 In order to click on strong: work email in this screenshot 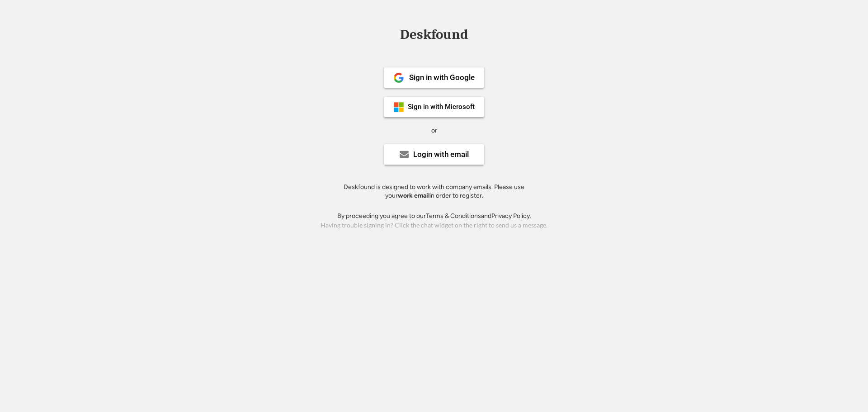, I will do `click(414, 195)`.